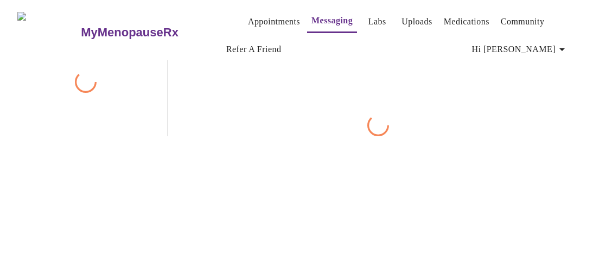  What do you see at coordinates (274, 22) in the screenshot?
I see `button: Appointments` at bounding box center [274, 22].